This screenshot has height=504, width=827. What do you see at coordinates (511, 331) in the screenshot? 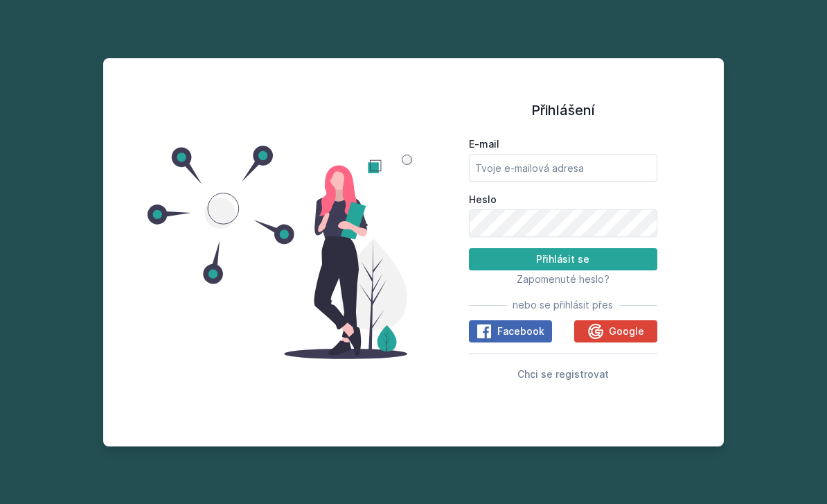
I see `button: Facebook` at bounding box center [511, 331].